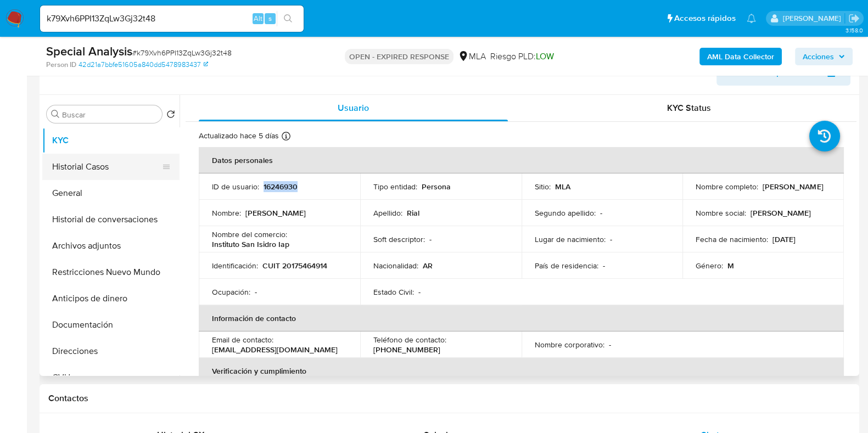  Describe the element at coordinates (565, 213) in the screenshot. I see `p: Segundo apellido :` at that location.